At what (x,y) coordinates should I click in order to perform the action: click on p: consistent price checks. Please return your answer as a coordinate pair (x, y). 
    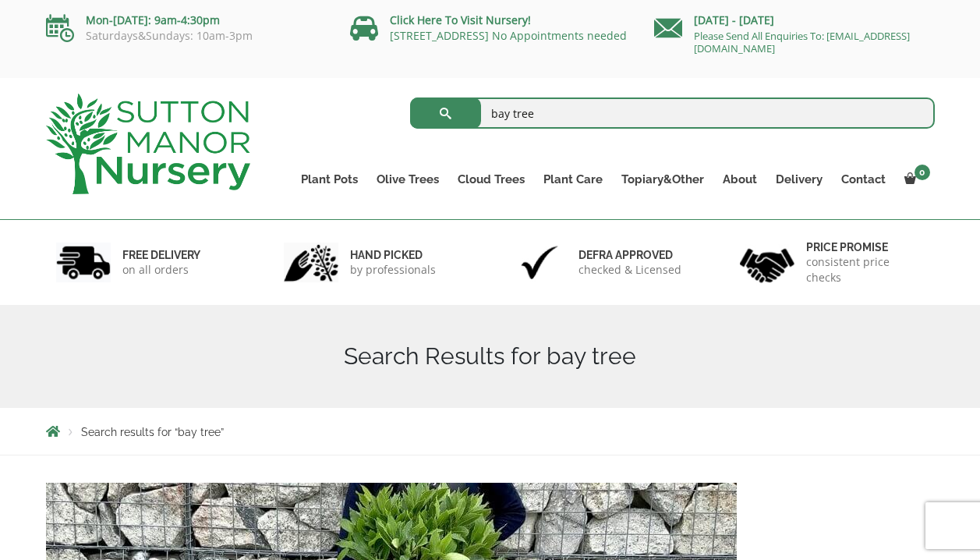
    Looking at the image, I should click on (866, 270).